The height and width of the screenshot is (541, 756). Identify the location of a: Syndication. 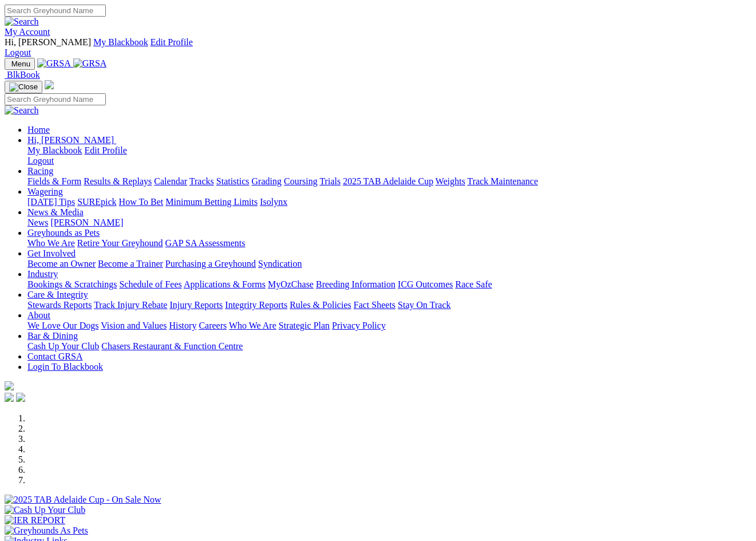
(280, 263).